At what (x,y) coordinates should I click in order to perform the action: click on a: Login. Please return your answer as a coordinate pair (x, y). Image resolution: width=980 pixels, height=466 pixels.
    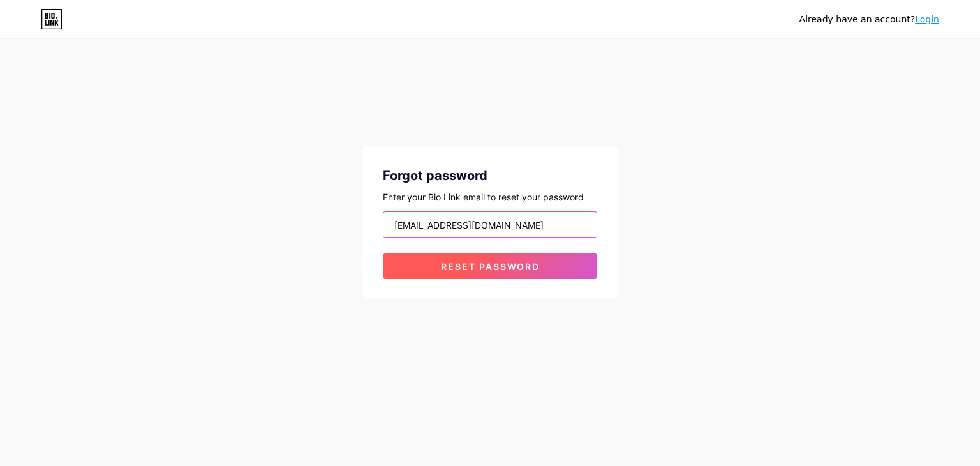
    Looking at the image, I should click on (927, 19).